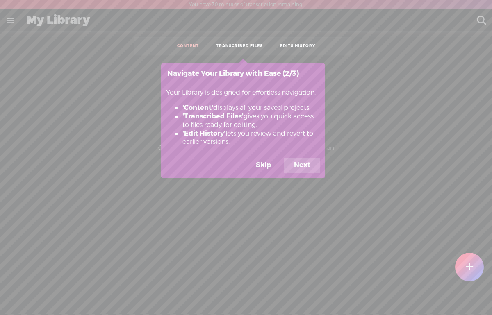  I want to click on a: TRANSCRIBED FILES, so click(239, 46).